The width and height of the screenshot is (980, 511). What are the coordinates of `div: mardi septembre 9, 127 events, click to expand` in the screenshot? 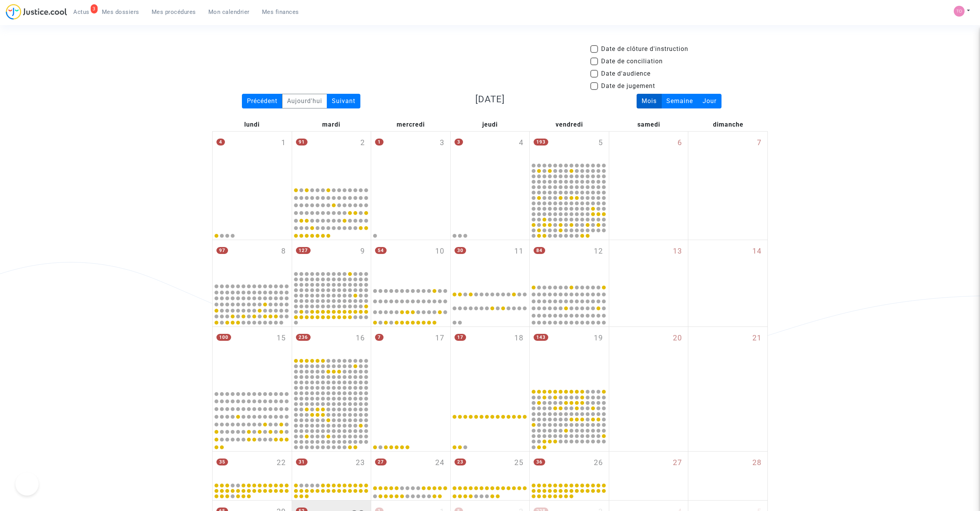 It's located at (331, 255).